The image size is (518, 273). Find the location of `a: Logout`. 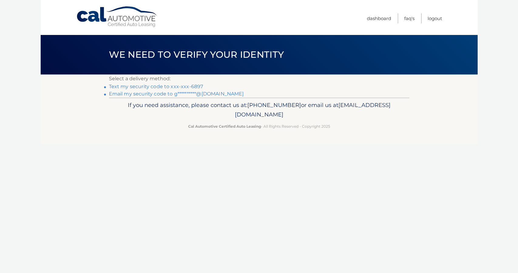

a: Logout is located at coordinates (435, 18).